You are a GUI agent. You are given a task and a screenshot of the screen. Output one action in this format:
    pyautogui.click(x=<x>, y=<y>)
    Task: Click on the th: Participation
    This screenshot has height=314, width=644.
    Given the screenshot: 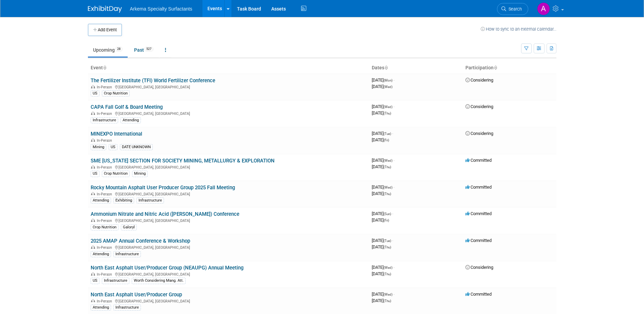 What is the action you would take?
    pyautogui.click(x=510, y=68)
    